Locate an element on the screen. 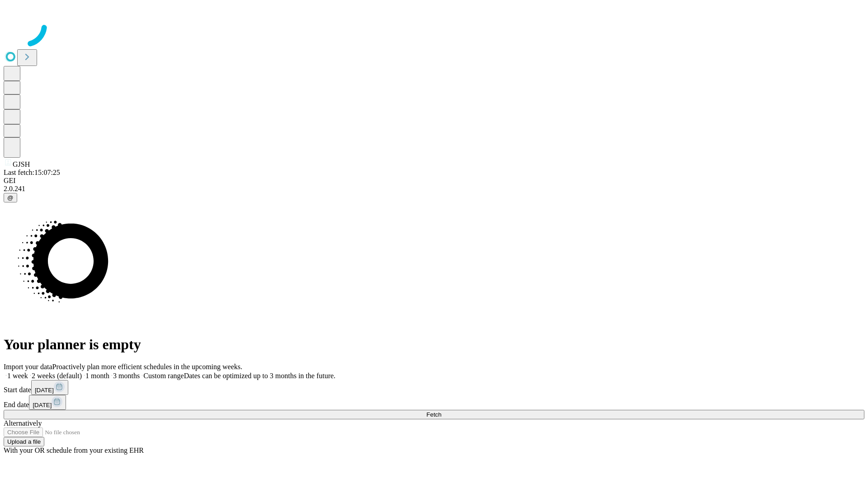  button: Fetch is located at coordinates (434, 414).